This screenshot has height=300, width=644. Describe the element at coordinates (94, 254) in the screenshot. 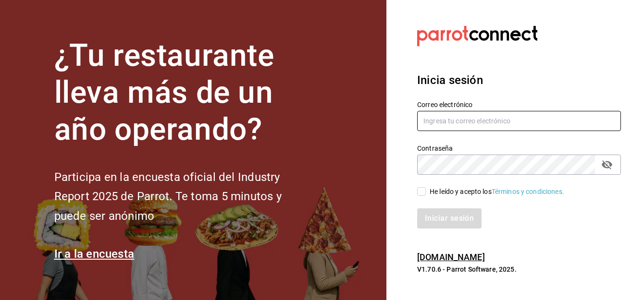

I see `a: Ir a la encuesta` at that location.